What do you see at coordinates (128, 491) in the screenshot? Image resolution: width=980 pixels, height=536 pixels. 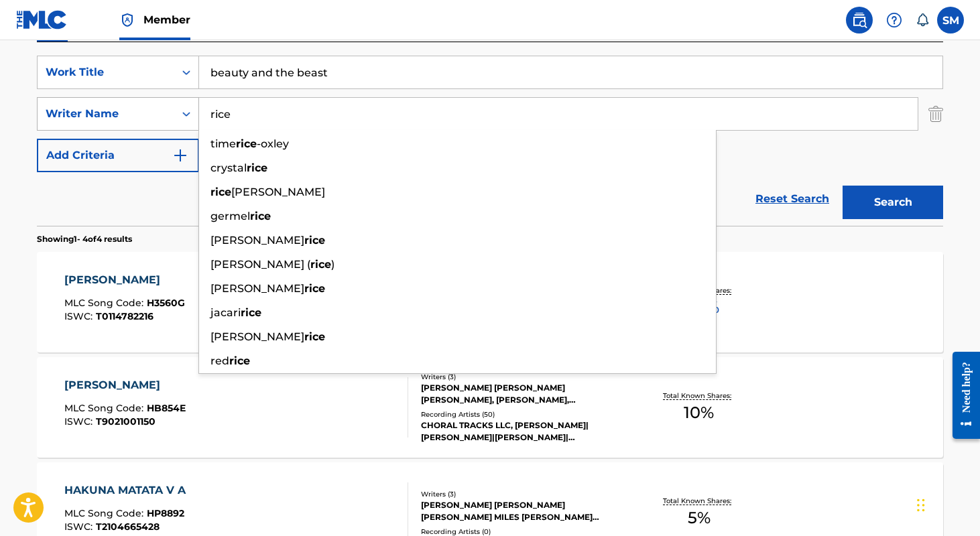 I see `div: HAKUNA MATATA V A` at bounding box center [128, 491].